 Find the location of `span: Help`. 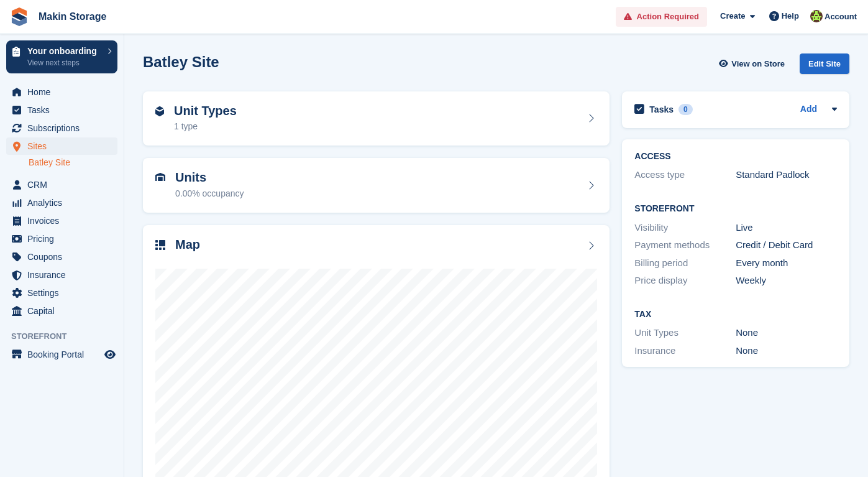

span: Help is located at coordinates (790, 16).